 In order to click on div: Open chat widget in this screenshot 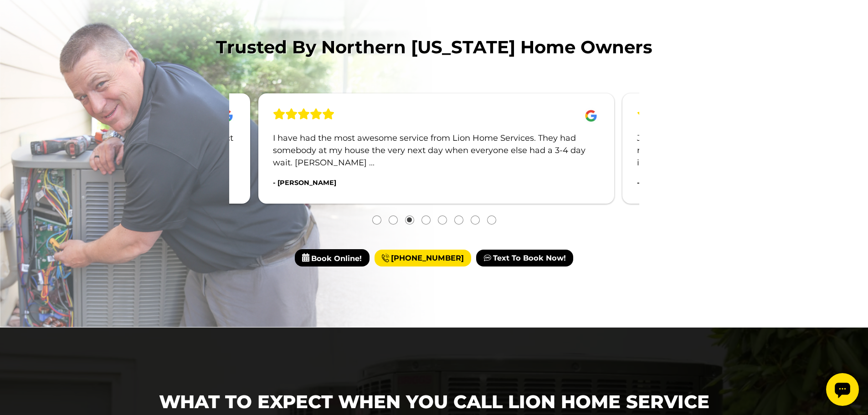, I will do `click(20, 20)`.